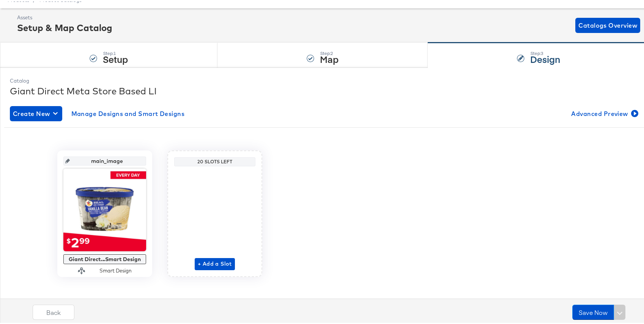 The height and width of the screenshot is (324, 644). Describe the element at coordinates (116, 52) in the screenshot. I see `div: Step: 1` at that location.